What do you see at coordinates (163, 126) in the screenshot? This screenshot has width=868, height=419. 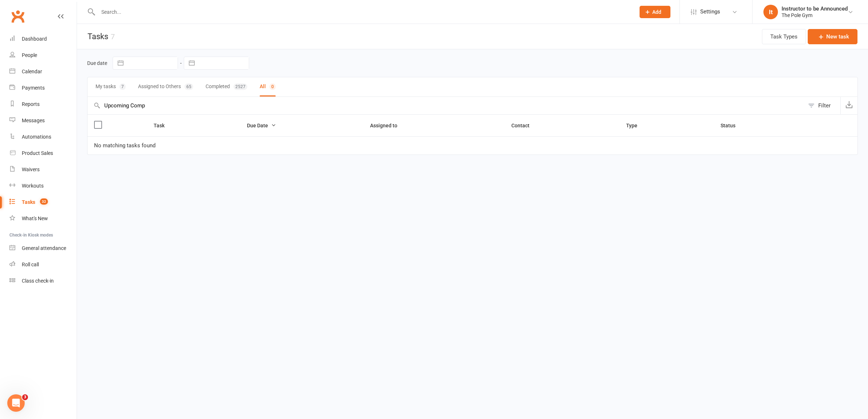 I see `span: Task` at bounding box center [163, 126].